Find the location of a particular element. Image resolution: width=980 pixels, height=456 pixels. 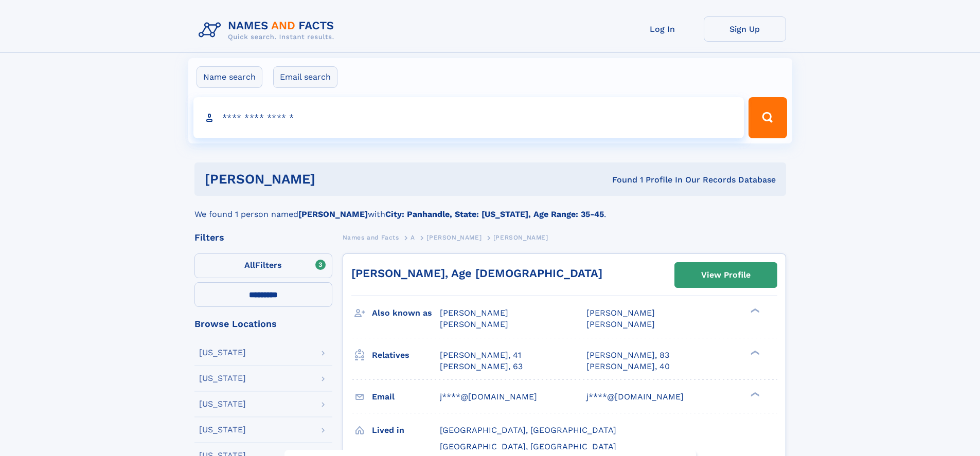

h3: Relatives is located at coordinates (406, 355).